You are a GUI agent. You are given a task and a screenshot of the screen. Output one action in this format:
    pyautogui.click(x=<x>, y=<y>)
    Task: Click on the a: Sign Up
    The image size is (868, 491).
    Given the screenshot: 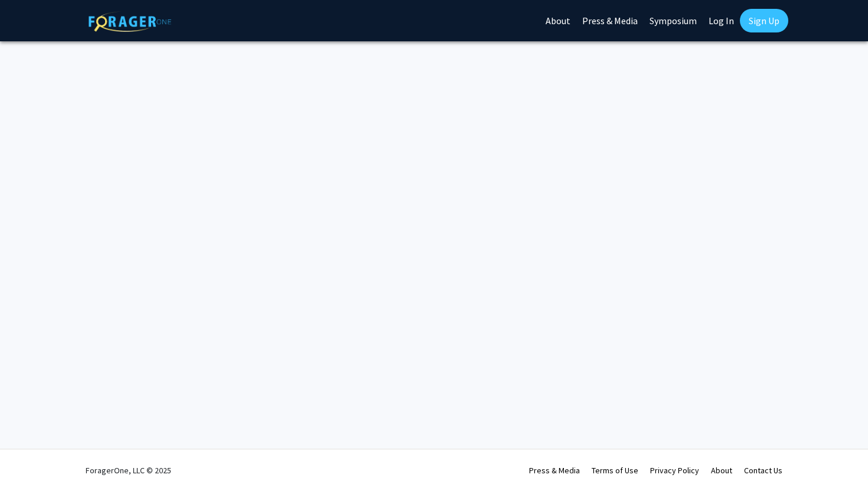 What is the action you would take?
    pyautogui.click(x=764, y=20)
    